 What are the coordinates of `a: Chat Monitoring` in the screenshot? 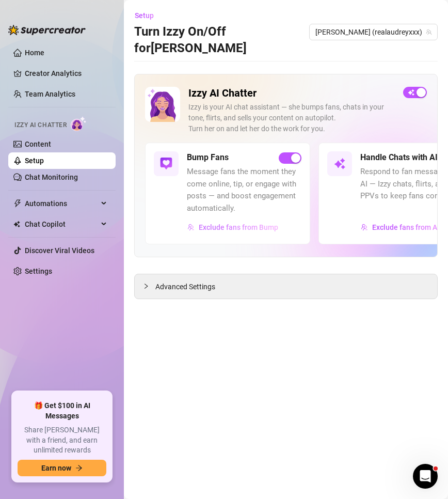 It's located at (51, 177).